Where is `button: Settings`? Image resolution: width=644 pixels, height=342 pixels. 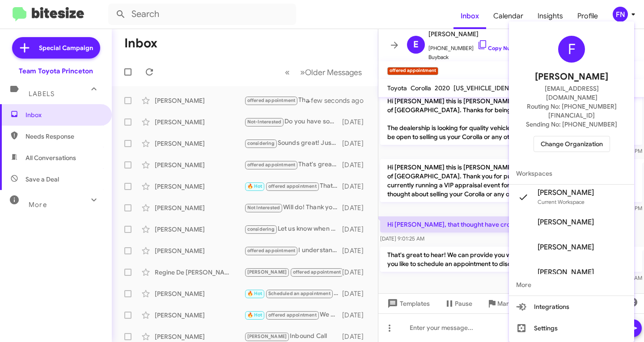 button: Settings is located at coordinates (571, 328).